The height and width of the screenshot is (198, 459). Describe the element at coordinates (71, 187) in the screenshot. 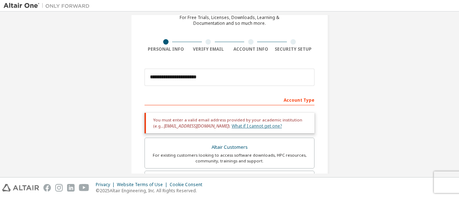

I see `img: linkedin.svg` at that location.